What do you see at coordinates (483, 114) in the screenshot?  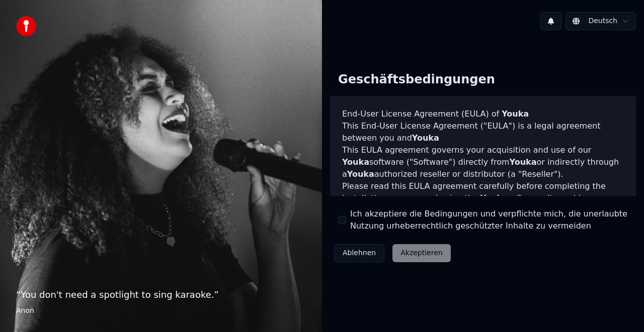 I see `h3: End-User License Agreement (EULA) of` at bounding box center [483, 114].